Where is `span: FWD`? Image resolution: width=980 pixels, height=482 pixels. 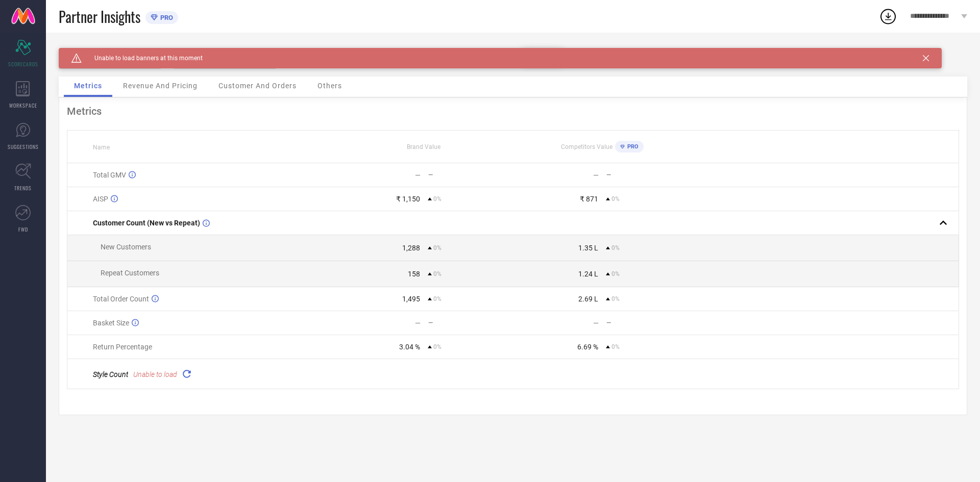
span: FWD is located at coordinates (23, 229).